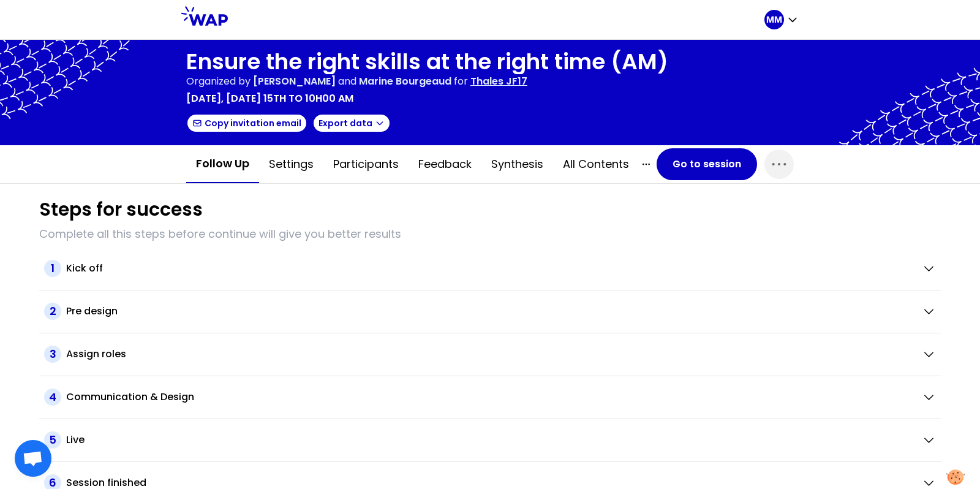  What do you see at coordinates (352, 82) in the screenshot?
I see `p: and` at bounding box center [352, 82].